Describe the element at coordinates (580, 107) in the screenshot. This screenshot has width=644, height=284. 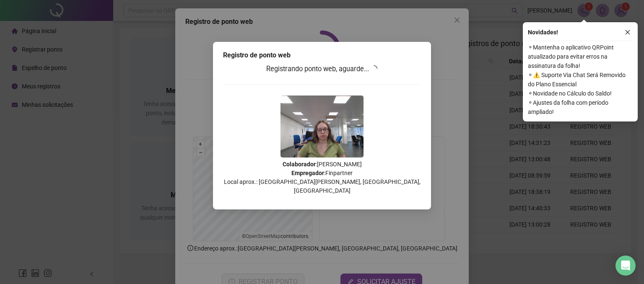
I see `span: ⚬ Ajustes da folha com período ampliado!` at that location.